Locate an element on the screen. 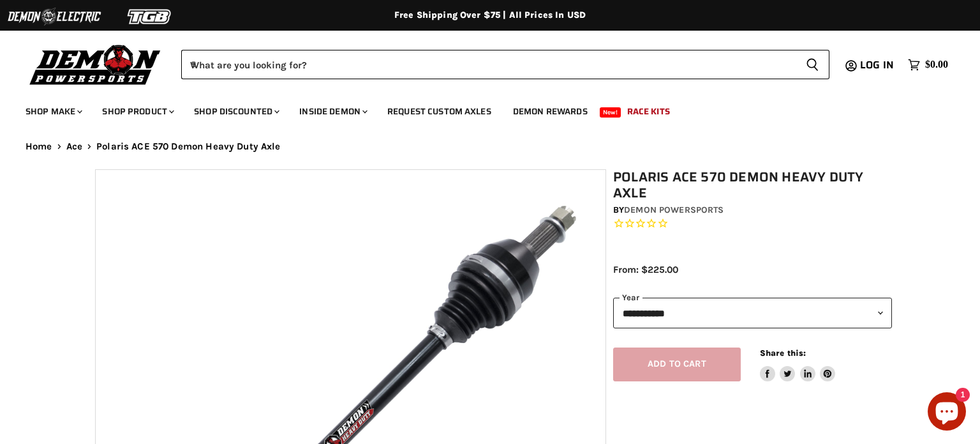 This screenshot has height=444, width=980. a: Race Kits is located at coordinates (648, 111).